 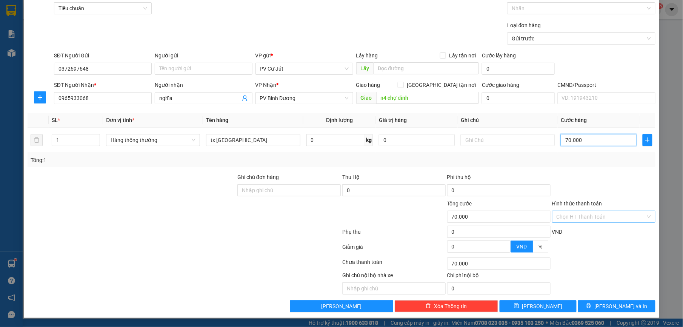 I want to click on button: delete, so click(x=37, y=140).